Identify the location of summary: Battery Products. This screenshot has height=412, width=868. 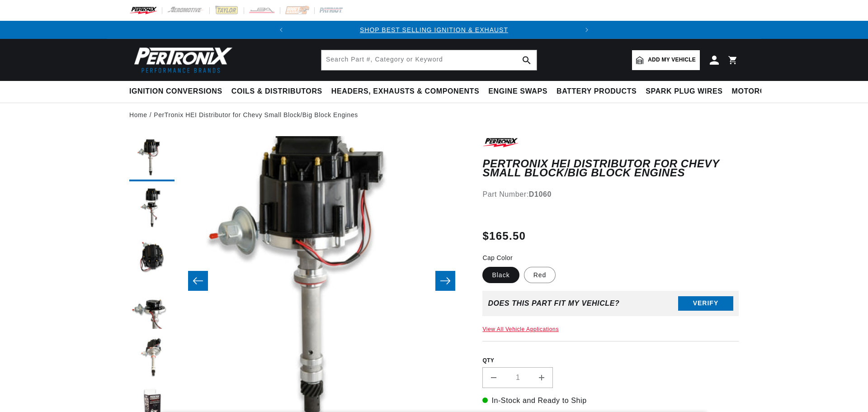
(596, 91).